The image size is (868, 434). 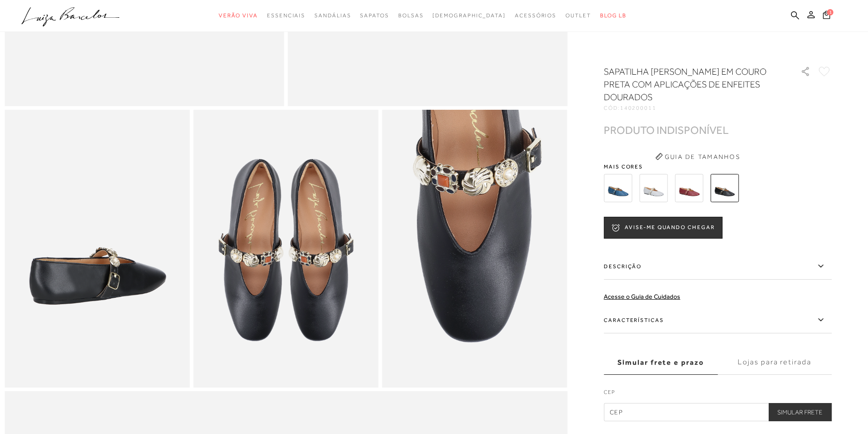 What do you see at coordinates (535, 15) in the screenshot?
I see `span: Acessórios` at bounding box center [535, 15].